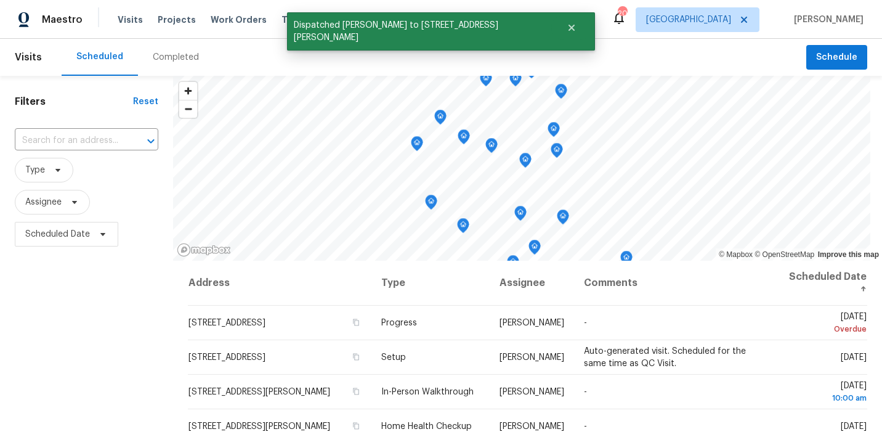 This screenshot has height=437, width=882. Describe the element at coordinates (665, 357) in the screenshot. I see `span: Auto-generated visit. Scheduled for the same time as QC Visit.` at that location.